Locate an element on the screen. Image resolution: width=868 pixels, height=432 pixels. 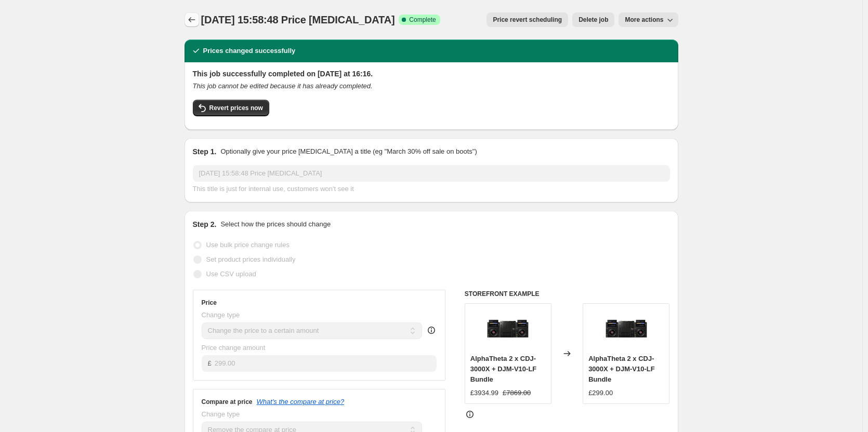
strike: £7869.00 is located at coordinates (517, 393).